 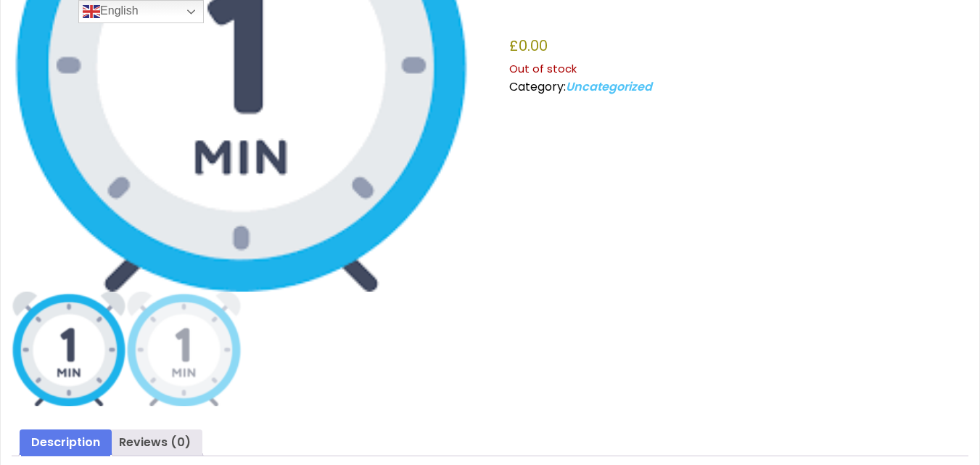 What do you see at coordinates (183, 349) in the screenshot?
I see `img: Public Password Recovery 1 Minute (free trial demo) - Image 2` at bounding box center [183, 349].